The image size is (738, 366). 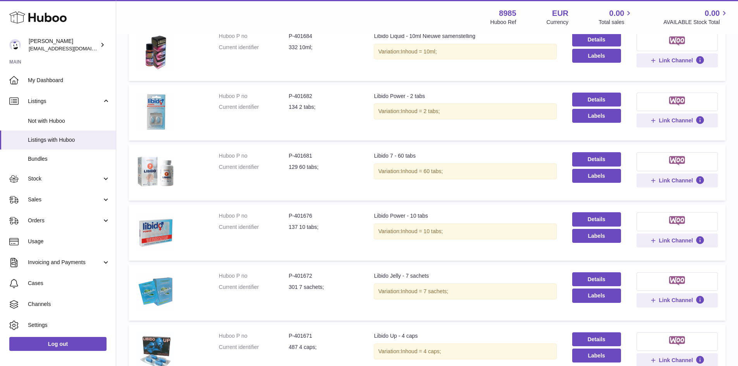 What do you see at coordinates (156, 232) in the screenshot?
I see `img: Libido Power - 10 tabs` at bounding box center [156, 232].